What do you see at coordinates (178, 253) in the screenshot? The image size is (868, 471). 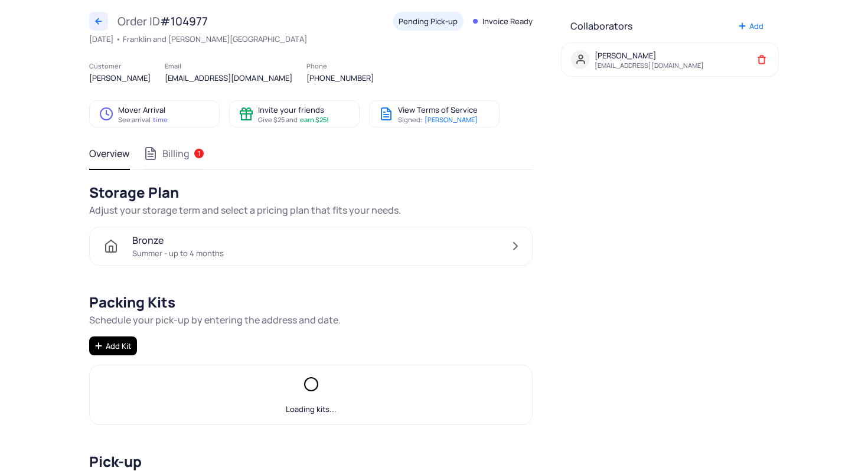 I see `span: Summer - up to 4 months` at bounding box center [178, 253].